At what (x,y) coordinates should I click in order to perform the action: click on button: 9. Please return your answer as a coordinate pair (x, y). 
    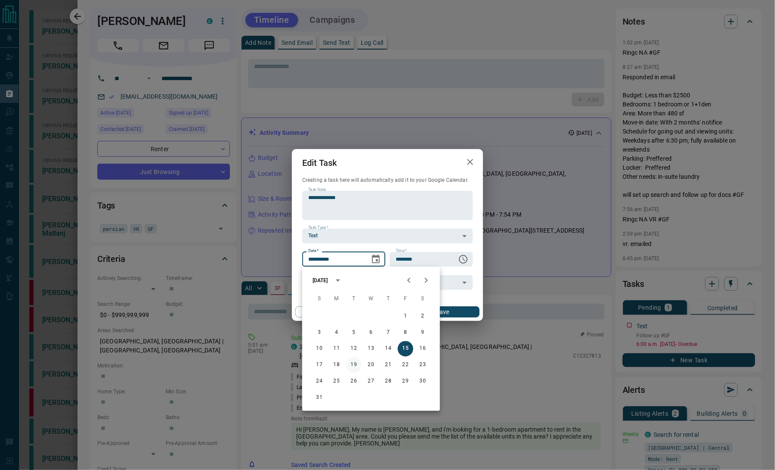
    Looking at the image, I should click on (423, 332).